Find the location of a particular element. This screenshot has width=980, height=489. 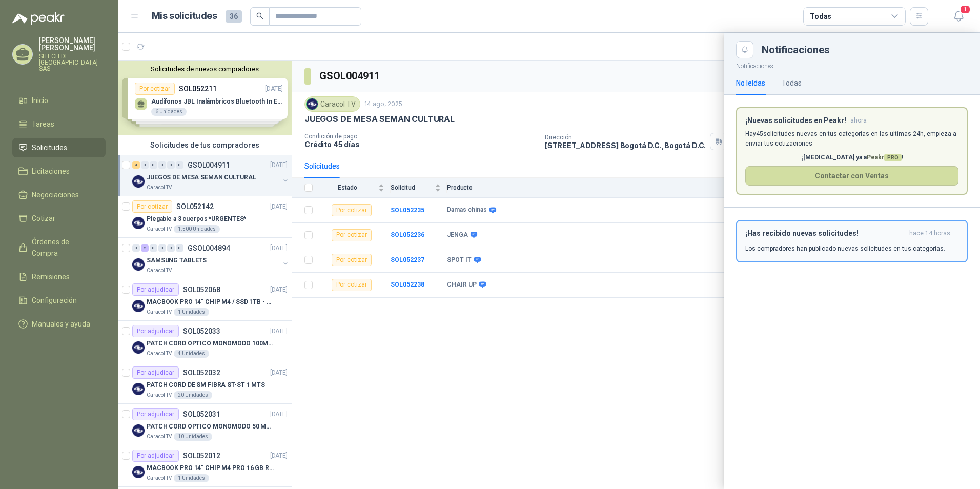

a: Solicitudes is located at coordinates (59, 148).